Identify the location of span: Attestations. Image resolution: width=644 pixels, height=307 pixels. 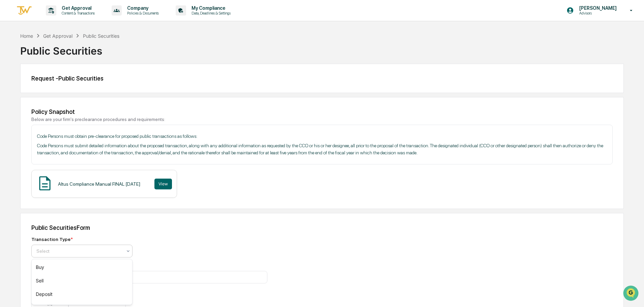
(69, 141).